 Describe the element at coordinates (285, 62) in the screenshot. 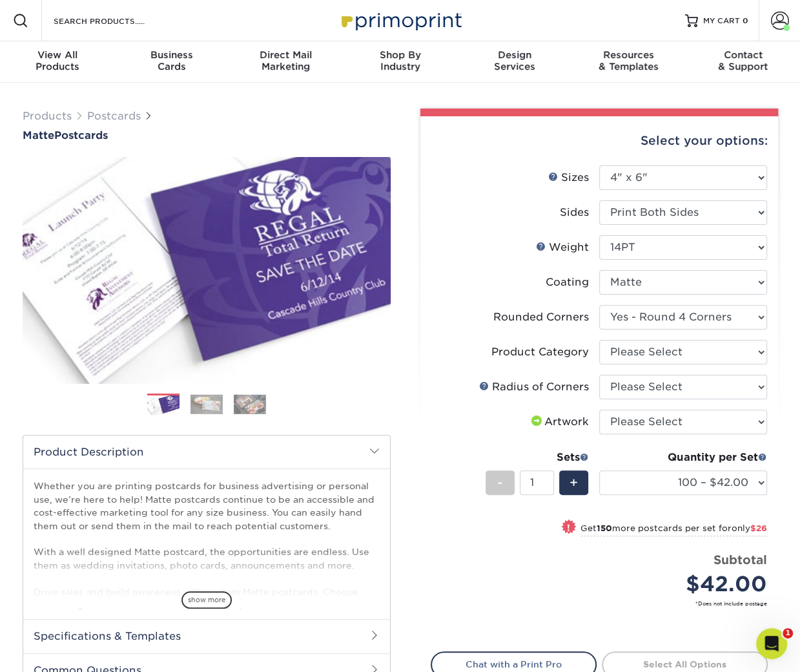

I see `a: Direct MailMarketing` at that location.